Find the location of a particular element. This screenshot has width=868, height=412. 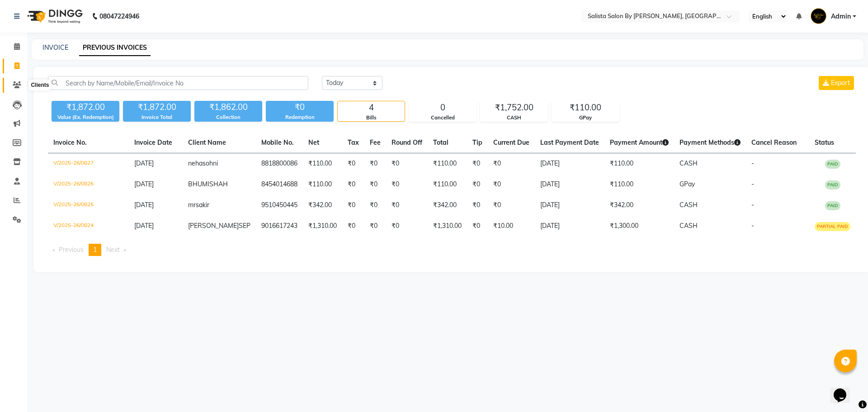

span: Mobile No. is located at coordinates (278, 142).